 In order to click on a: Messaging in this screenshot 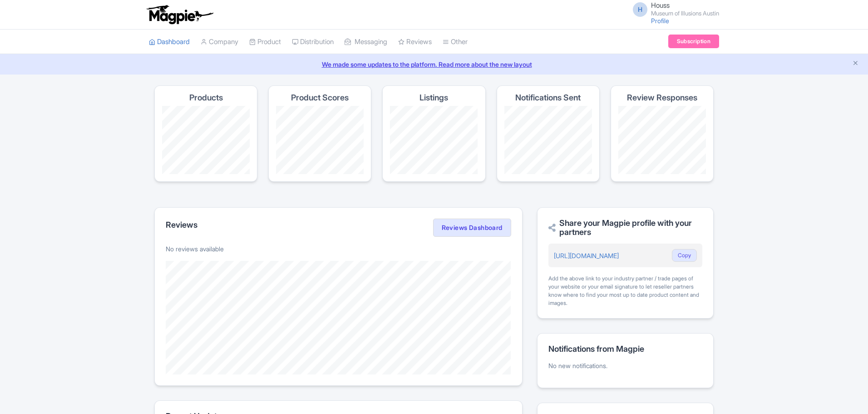, I will do `click(366, 41)`.